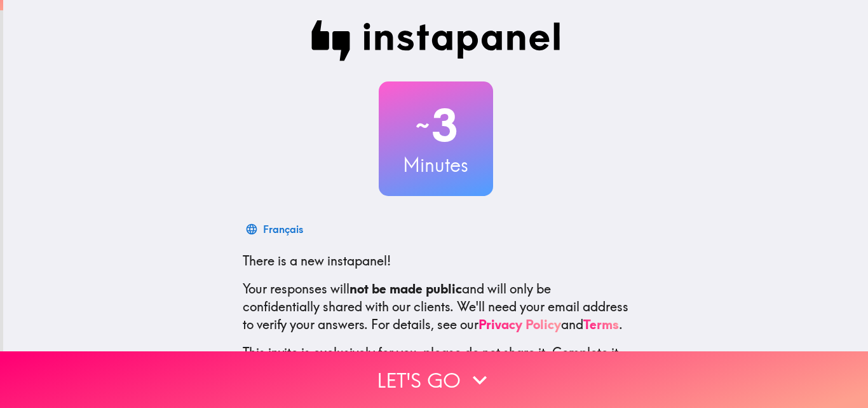 This screenshot has height=408, width=868. Describe the element at coordinates (436, 165) in the screenshot. I see `h3: Minutes` at that location.